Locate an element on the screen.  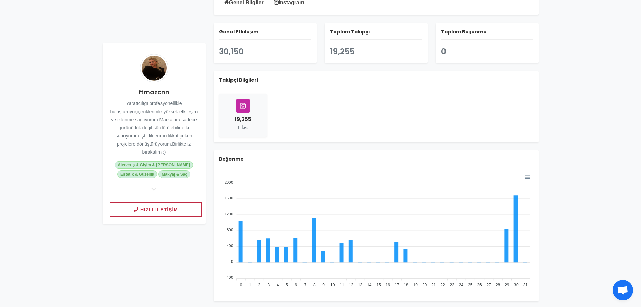
tspan: 11 is located at coordinates (342, 285).